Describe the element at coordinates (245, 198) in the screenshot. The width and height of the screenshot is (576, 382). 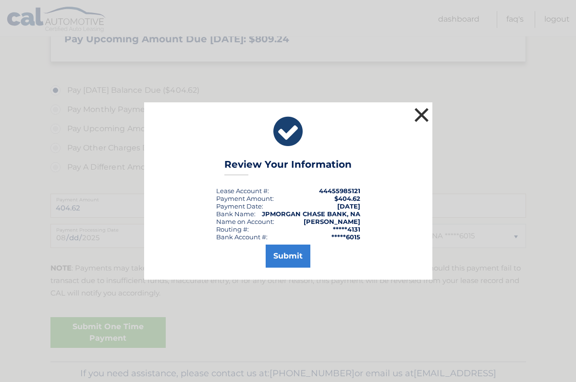
I see `div: Payment Amount:` at that location.